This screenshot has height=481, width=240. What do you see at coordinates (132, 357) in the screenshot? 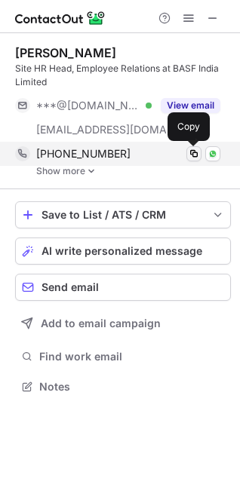
I see `span: Find work email` at bounding box center [132, 357].